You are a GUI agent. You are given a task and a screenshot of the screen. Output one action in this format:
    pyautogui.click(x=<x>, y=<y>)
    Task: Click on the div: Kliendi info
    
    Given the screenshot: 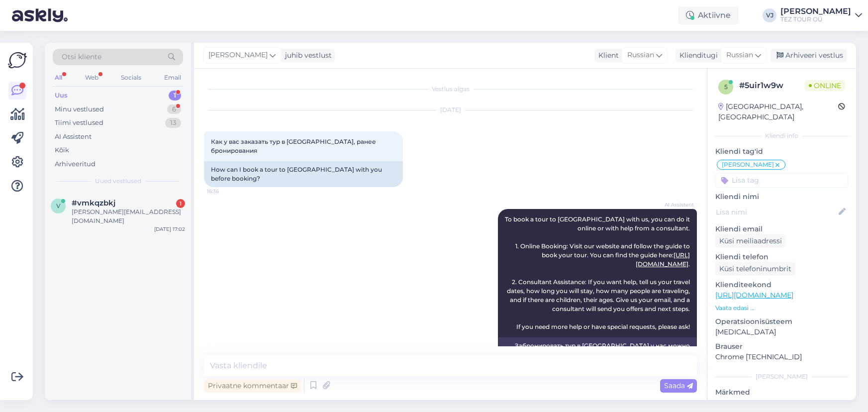 What is the action you would take?
    pyautogui.click(x=781, y=136)
    